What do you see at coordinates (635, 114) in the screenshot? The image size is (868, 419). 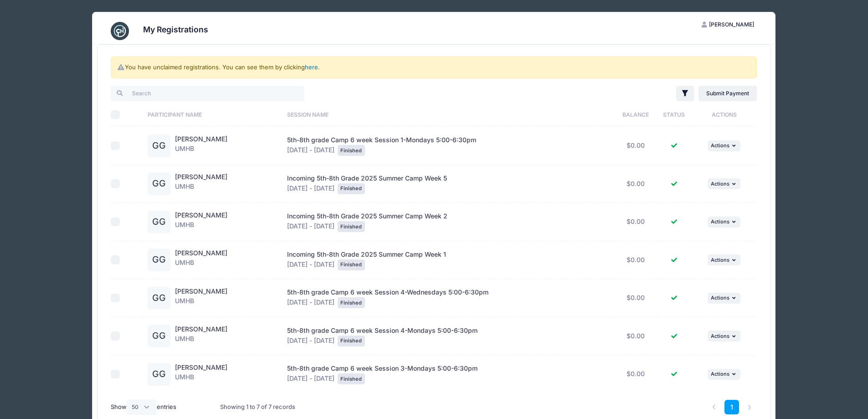 I see `th: Balance: activate to sort column ascending` at bounding box center [635, 114].